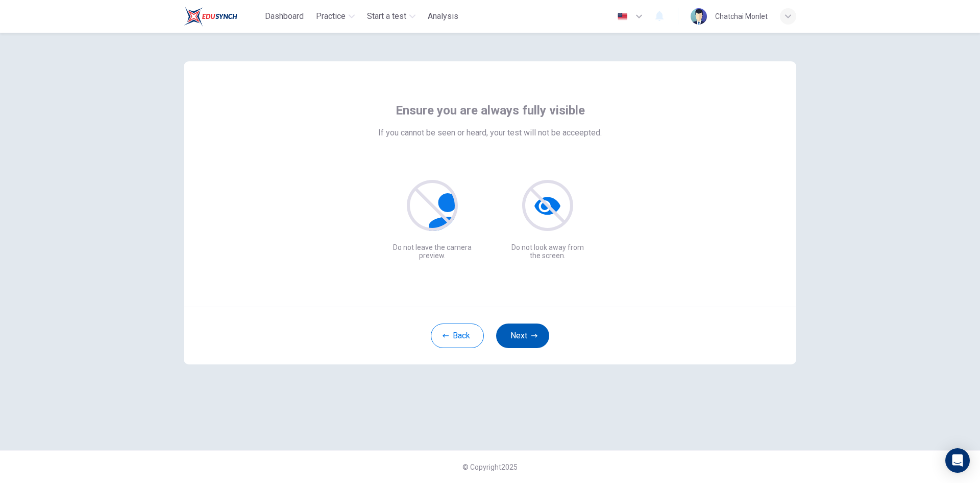  Describe the element at coordinates (443, 17) in the screenshot. I see `span: Analysis` at that location.